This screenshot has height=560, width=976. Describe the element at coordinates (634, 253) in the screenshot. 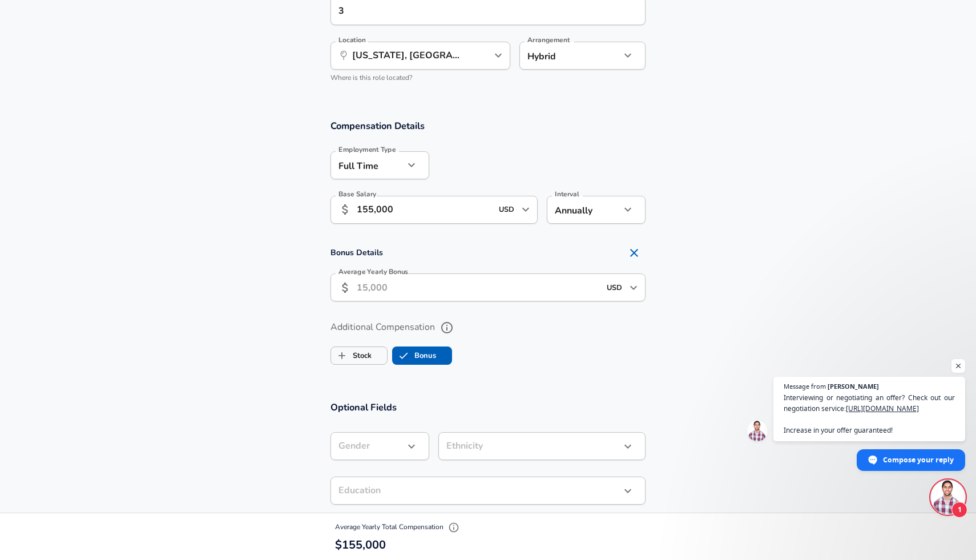

I see `button: Remove Section` at that location.